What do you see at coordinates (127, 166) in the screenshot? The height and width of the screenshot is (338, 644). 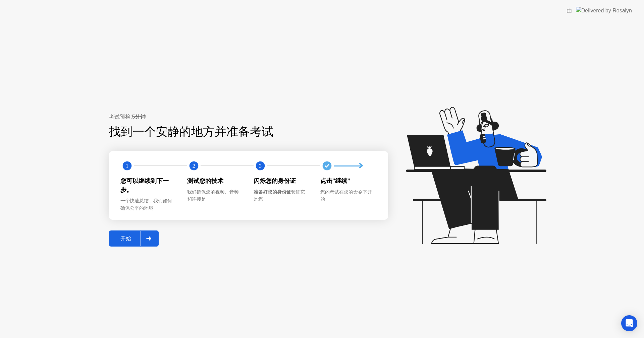 I see `text: 1` at bounding box center [127, 166].